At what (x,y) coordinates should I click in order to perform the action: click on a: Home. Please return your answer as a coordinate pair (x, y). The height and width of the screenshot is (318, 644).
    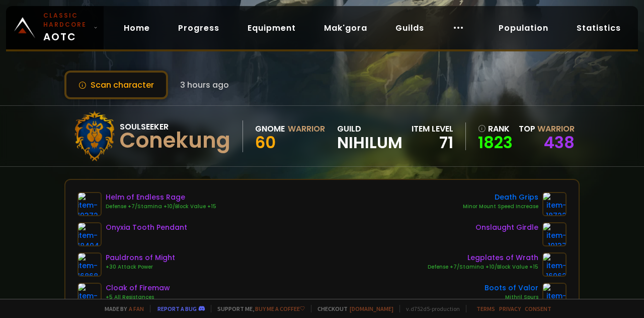
    Looking at the image, I should click on (137, 28).